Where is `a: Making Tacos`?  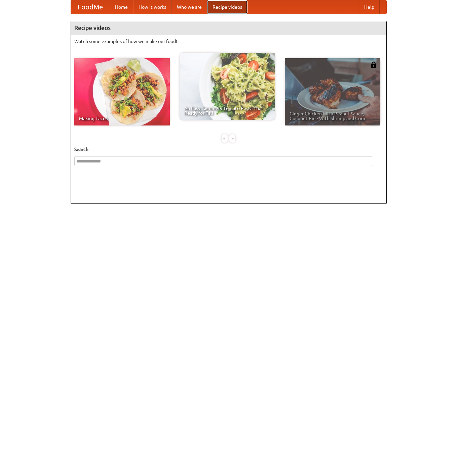 a: Making Tacos is located at coordinates (122, 92).